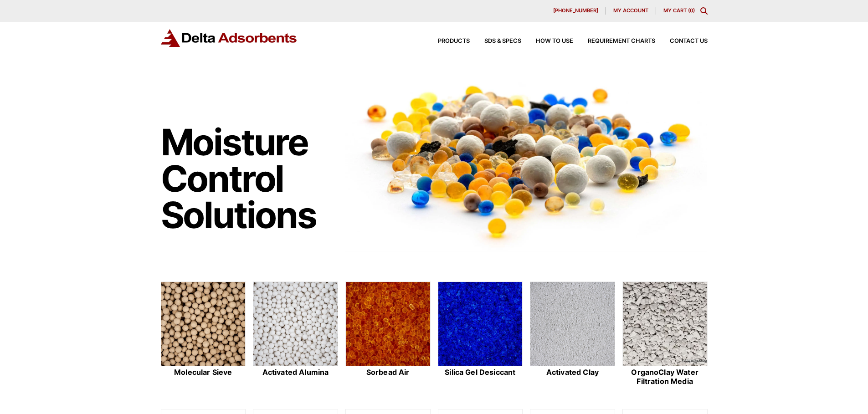 The height and width of the screenshot is (414, 868). What do you see at coordinates (388, 334) in the screenshot?
I see `a: Sorbead Air` at bounding box center [388, 334].